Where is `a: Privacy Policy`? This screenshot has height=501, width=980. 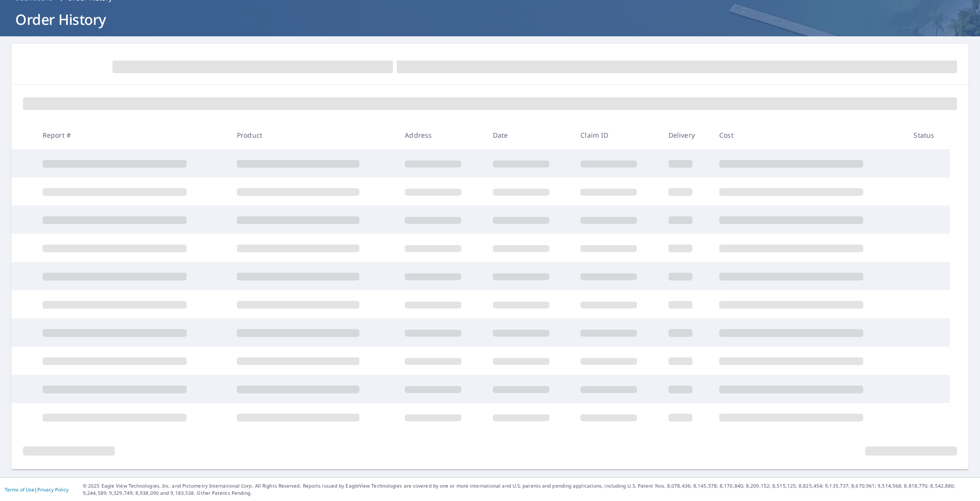 a: Privacy Policy is located at coordinates (53, 490).